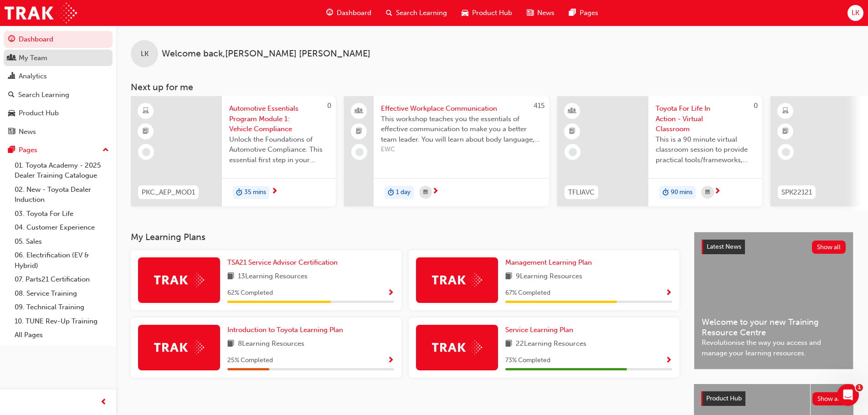 The height and width of the screenshot is (415, 868). What do you see at coordinates (551, 344) in the screenshot?
I see `span: 22 Learning Resources` at bounding box center [551, 344].